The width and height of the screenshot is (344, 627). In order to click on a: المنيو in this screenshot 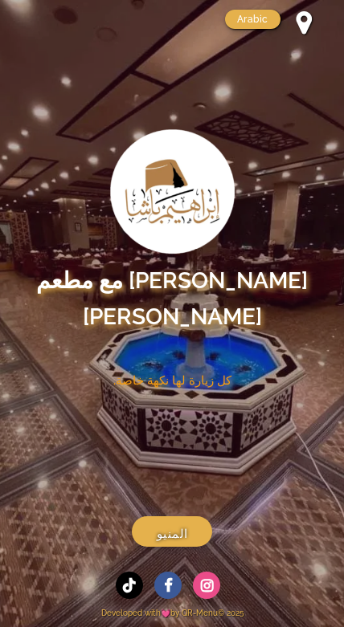, I will do `click(172, 531)`.